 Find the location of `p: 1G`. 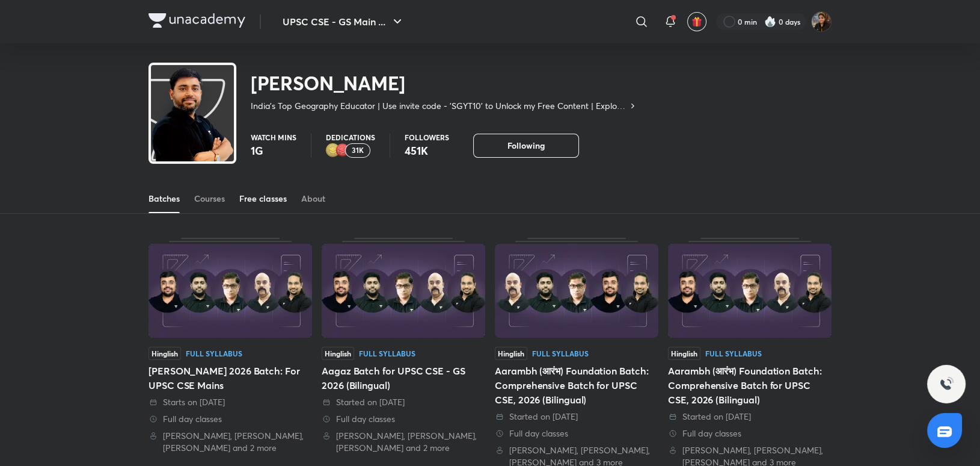

p: 1G is located at coordinates (274, 150).